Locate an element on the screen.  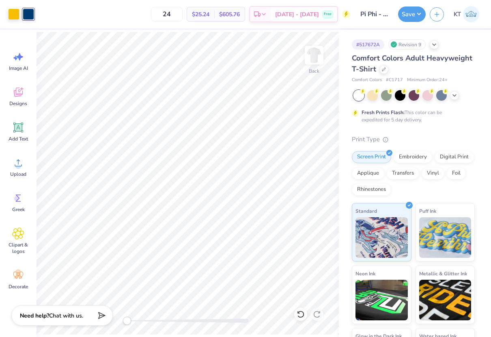
div: Rhinestones is located at coordinates (371, 189).